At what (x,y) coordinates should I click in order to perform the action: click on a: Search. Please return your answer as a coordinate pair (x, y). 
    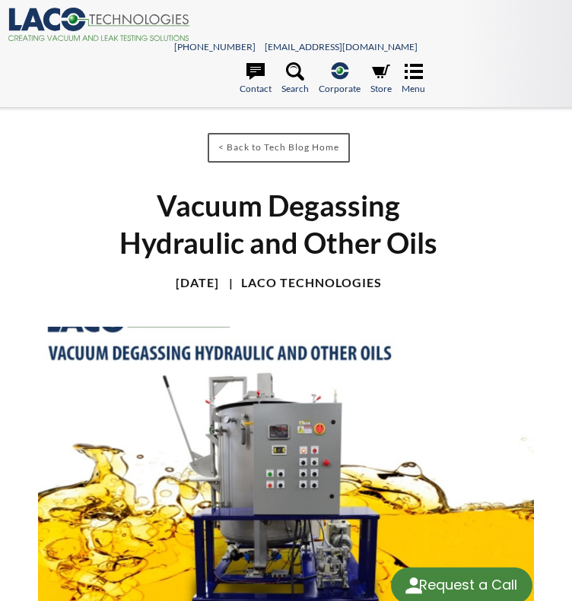
    Looking at the image, I should click on (295, 79).